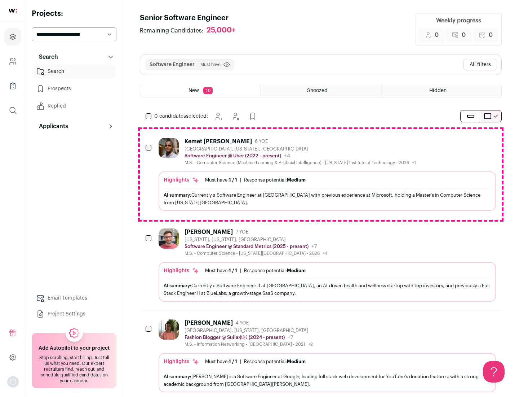 Image resolution: width=519 pixels, height=397 pixels. What do you see at coordinates (459, 21) in the screenshot?
I see `div: Weekly progress` at bounding box center [459, 21].